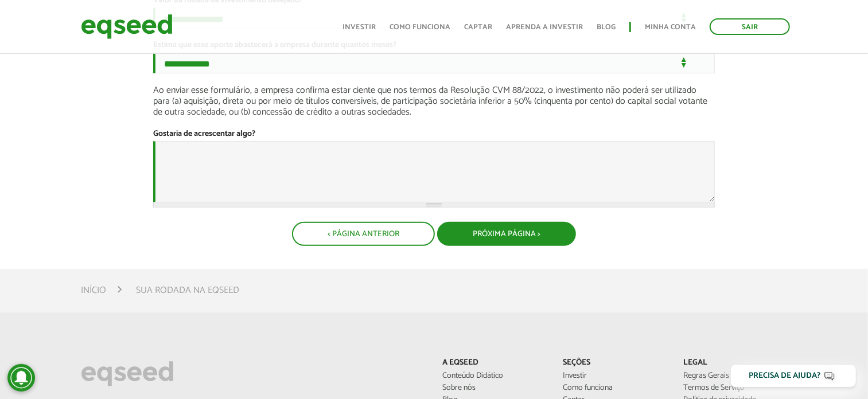  What do you see at coordinates (494, 363) in the screenshot?
I see `p: A EqSeed` at bounding box center [494, 363].